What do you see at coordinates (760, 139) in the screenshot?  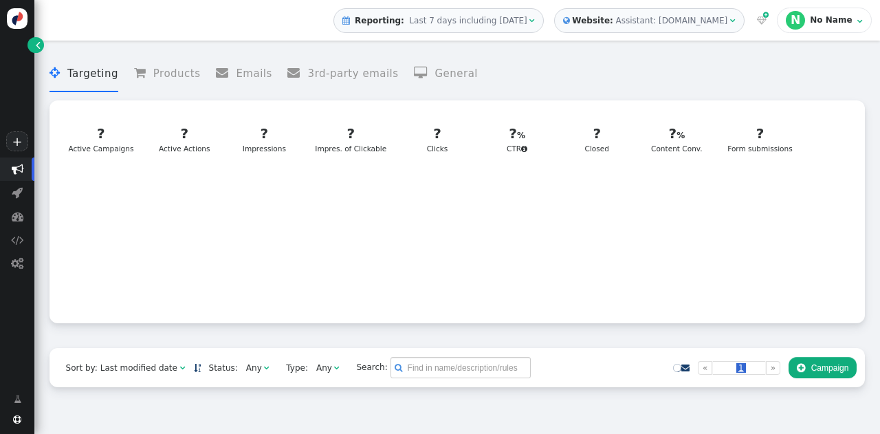 I see `div: Form submissions` at bounding box center [760, 139].